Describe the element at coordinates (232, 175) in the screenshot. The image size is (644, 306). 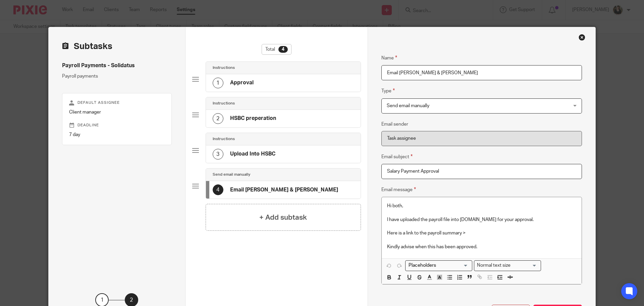
I see `h4: Send email manually` at that location.